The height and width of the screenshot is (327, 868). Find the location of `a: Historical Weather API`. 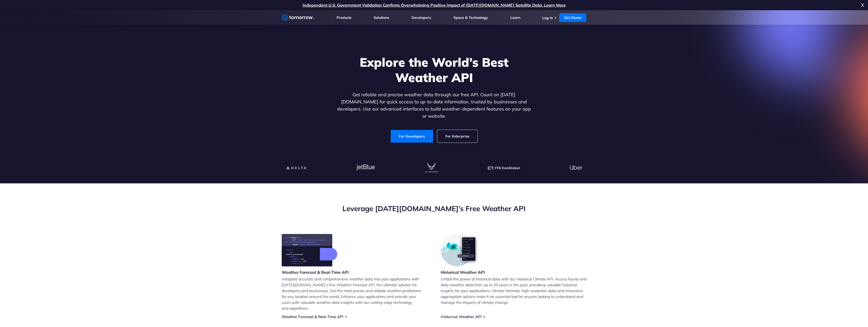

a: Historical Weather API is located at coordinates (461, 317).